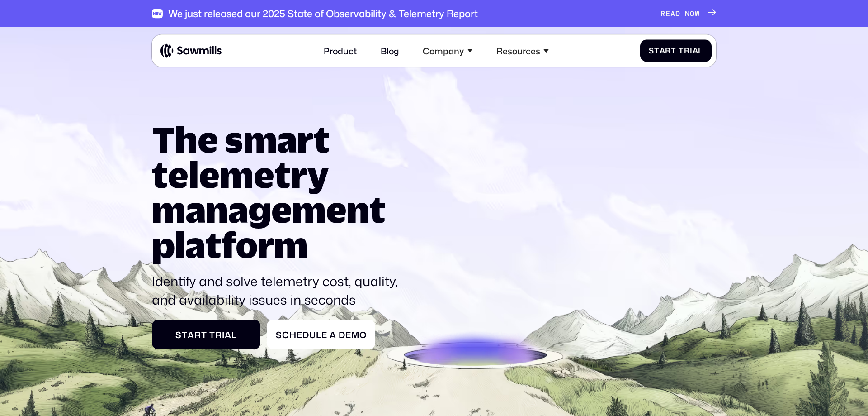 The width and height of the screenshot is (868, 416). I want to click on h1: The smart telemetry management platform, so click(278, 192).